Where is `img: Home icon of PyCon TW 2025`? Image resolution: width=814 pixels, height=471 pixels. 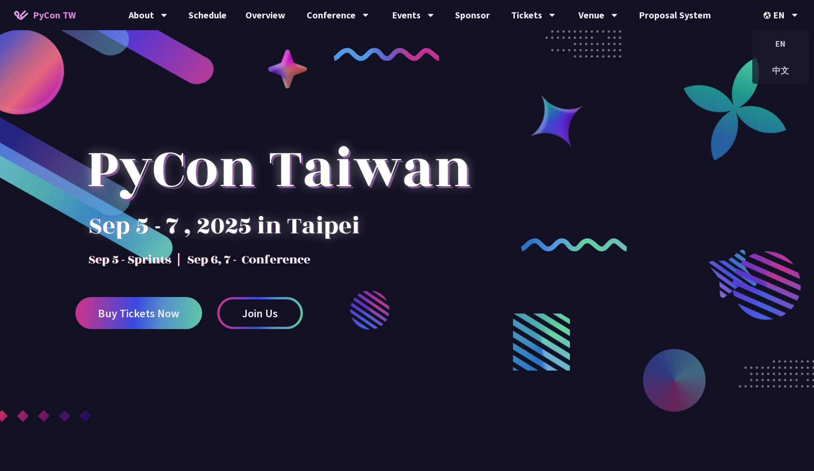 img: Home icon of PyCon TW 2025 is located at coordinates (21, 15).